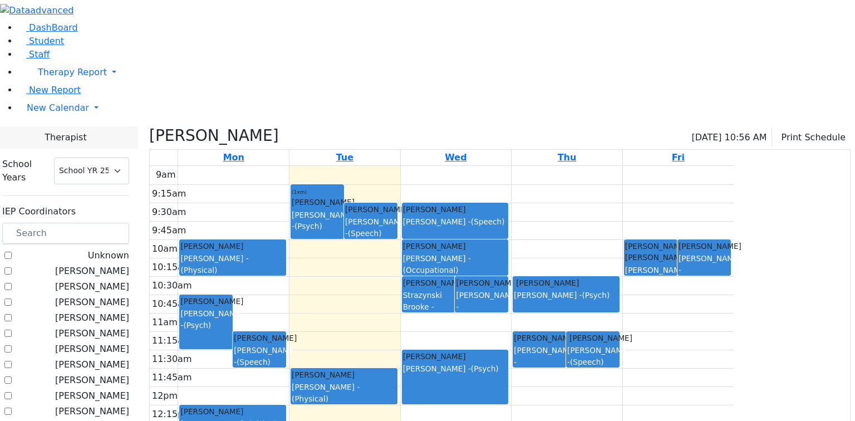 This screenshot has width=855, height=421. What do you see at coordinates (172, 340) in the screenshot?
I see `div: 11:15am` at bounding box center [172, 340].